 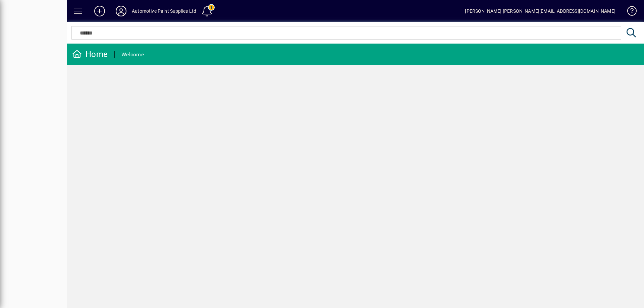 I want to click on a: Knowledge Base, so click(x=629, y=12).